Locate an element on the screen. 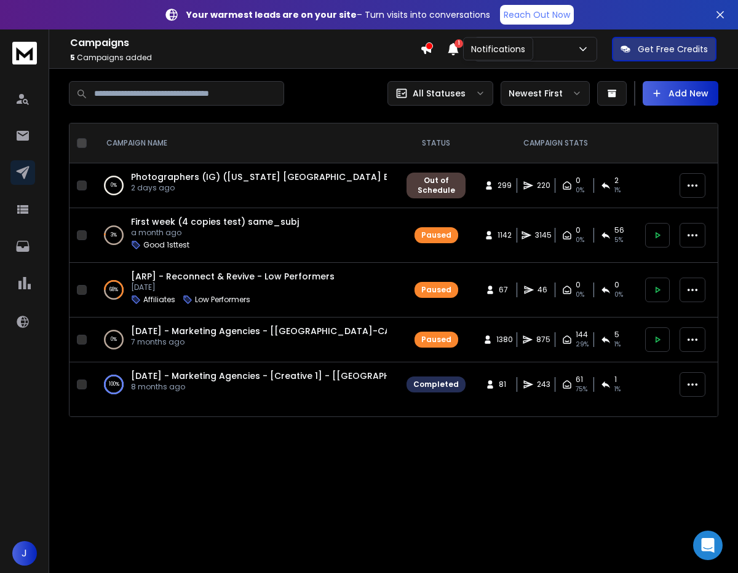 The image size is (738, 573). a: First week (4 copies test) same_subj is located at coordinates (215, 222).